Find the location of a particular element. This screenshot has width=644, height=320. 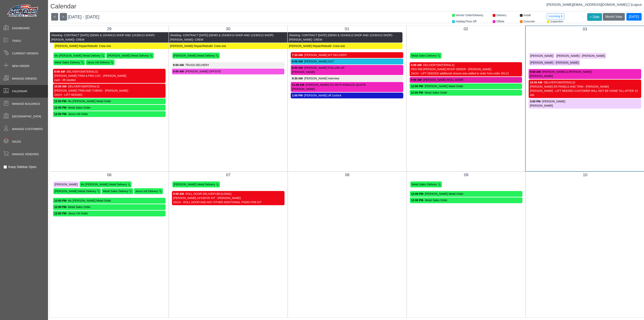

div: 09 is located at coordinates (466, 175).